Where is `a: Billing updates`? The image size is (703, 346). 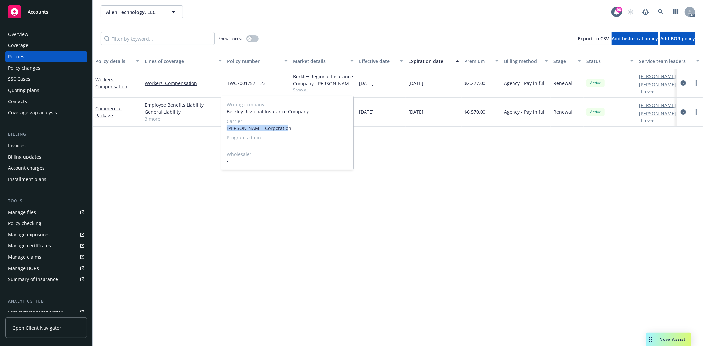 a: Billing updates is located at coordinates (46, 157).